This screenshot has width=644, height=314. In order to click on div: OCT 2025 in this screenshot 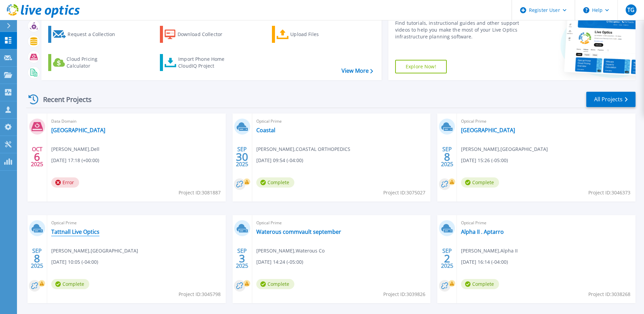, I will do `click(37, 156)`.